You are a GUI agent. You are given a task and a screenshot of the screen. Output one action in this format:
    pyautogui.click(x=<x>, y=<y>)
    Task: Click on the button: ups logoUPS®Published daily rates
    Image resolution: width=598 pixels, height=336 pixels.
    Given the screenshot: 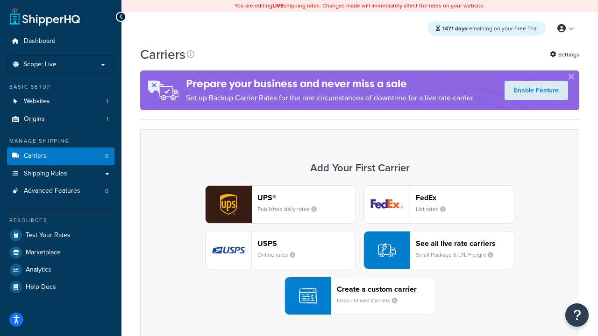 What is the action you would take?
    pyautogui.click(x=280, y=205)
    